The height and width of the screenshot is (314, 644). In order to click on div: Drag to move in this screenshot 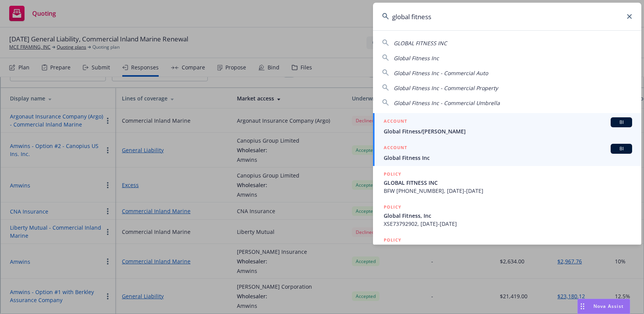, I will do `click(582, 307)`.